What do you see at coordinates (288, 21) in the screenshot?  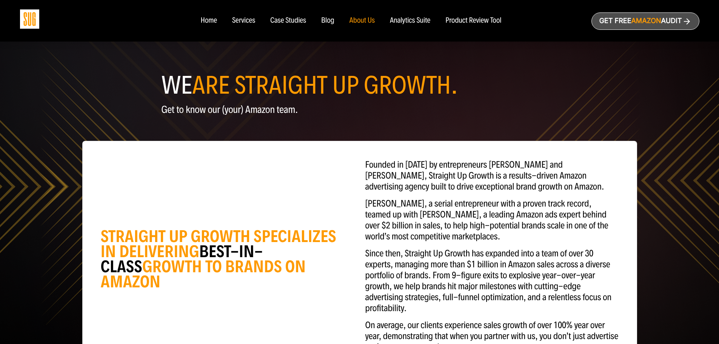 I see `div: Case Studies` at bounding box center [288, 21].